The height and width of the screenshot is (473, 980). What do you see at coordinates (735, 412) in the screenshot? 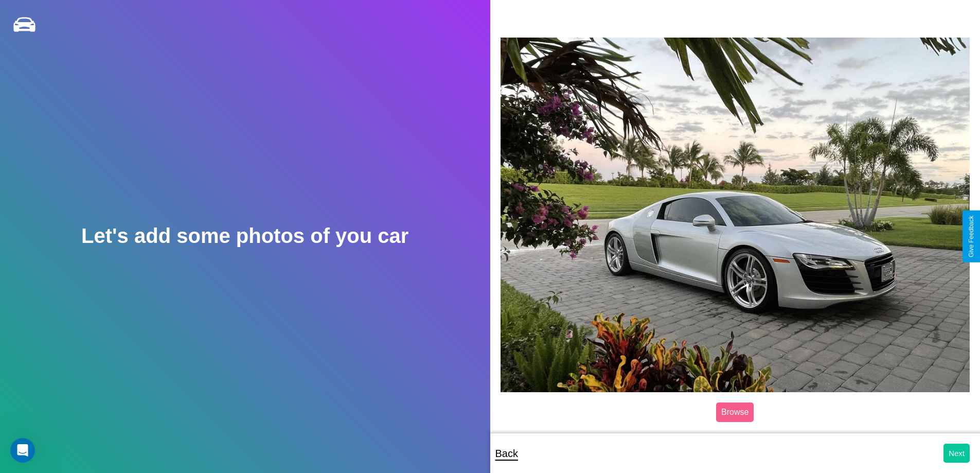
I see `label: Browse` at bounding box center [735, 412].